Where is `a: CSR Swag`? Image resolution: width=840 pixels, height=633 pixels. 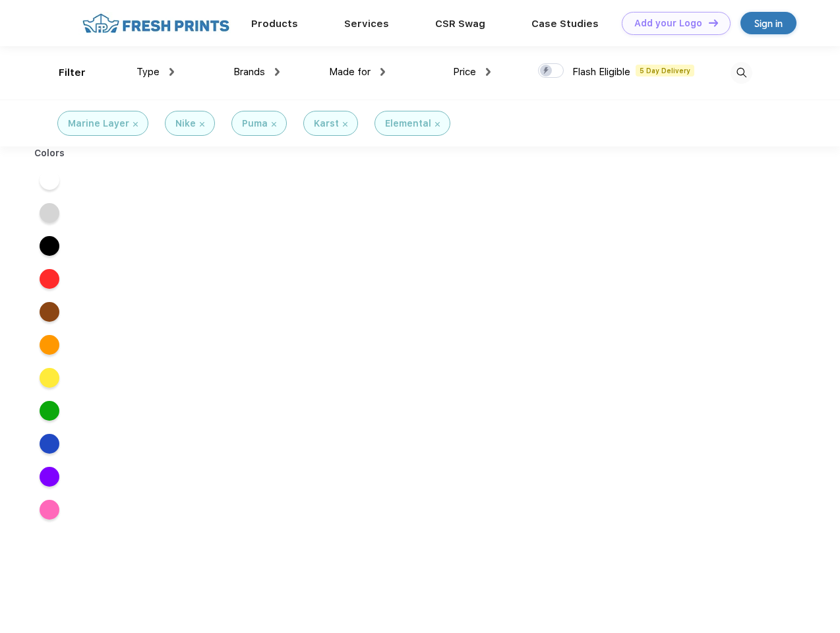 a: CSR Swag is located at coordinates (460, 24).